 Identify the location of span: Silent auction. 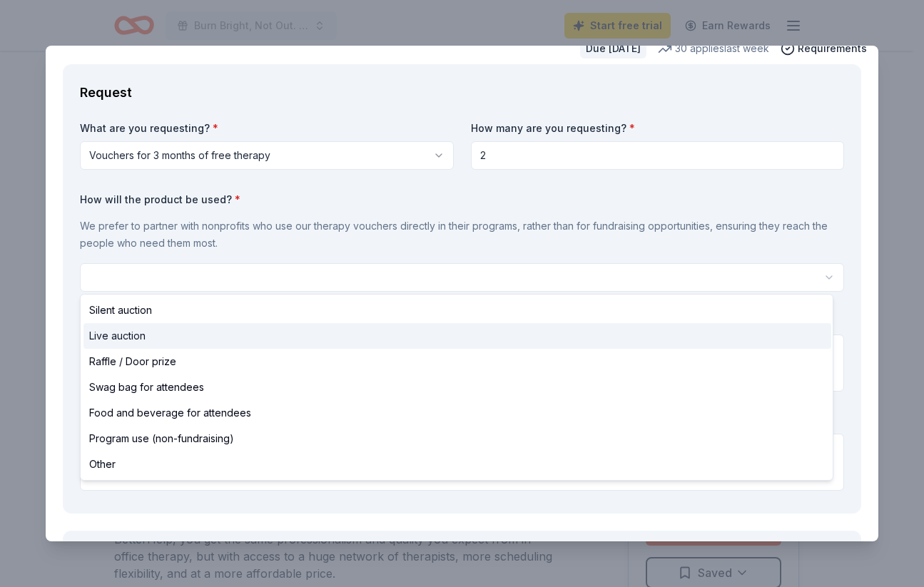
(120, 310).